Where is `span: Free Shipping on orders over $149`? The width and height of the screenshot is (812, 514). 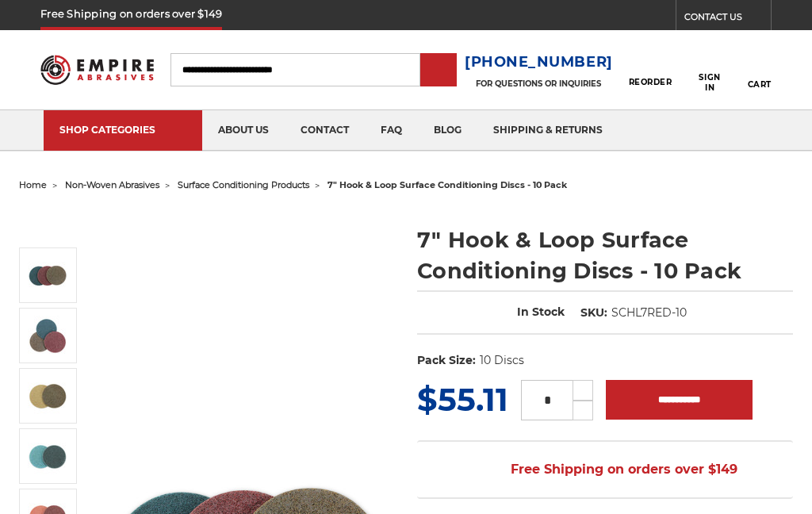
span: Free Shipping on orders over $149 is located at coordinates (605, 470).